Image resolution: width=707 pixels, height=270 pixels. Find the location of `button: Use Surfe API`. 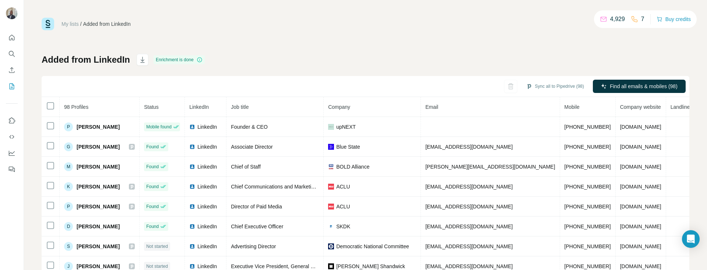

button: Use Surfe API is located at coordinates (12, 137).